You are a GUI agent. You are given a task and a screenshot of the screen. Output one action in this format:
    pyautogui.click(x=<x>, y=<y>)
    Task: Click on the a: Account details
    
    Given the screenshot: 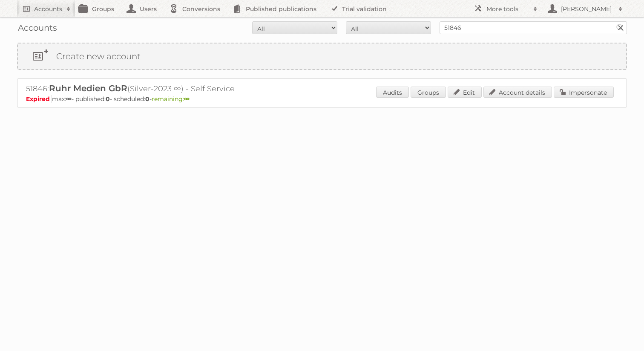 What is the action you would take?
    pyautogui.click(x=518, y=92)
    